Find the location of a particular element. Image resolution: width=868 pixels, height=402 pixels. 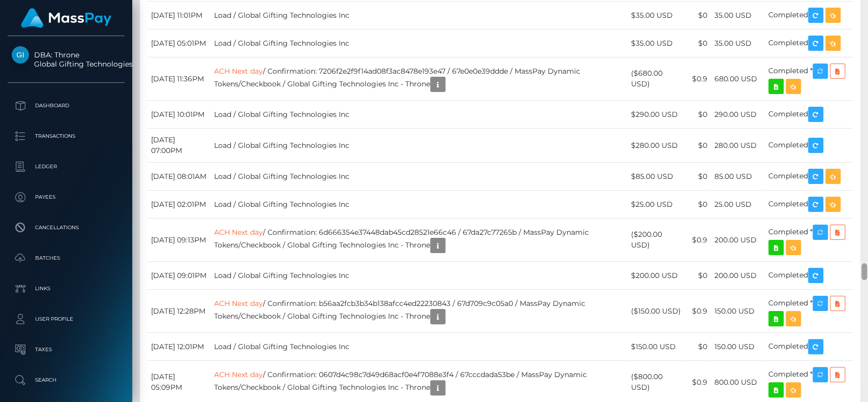

a: Payees is located at coordinates (66, 197).